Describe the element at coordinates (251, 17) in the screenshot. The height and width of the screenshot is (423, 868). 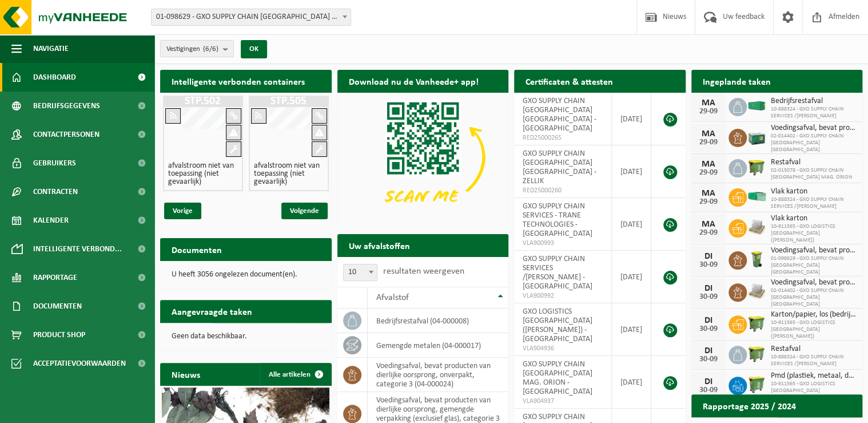
I see `span: 01-098629 - GXO SUPPLY CHAIN ANTWERP NV - ANTWERPEN` at that location.